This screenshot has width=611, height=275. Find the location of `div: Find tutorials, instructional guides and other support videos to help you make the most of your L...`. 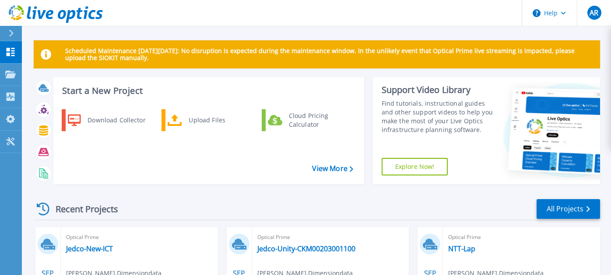

div: Find tutorials, instructional guides and other support videos to help you make the most of your L... is located at coordinates (438, 116).